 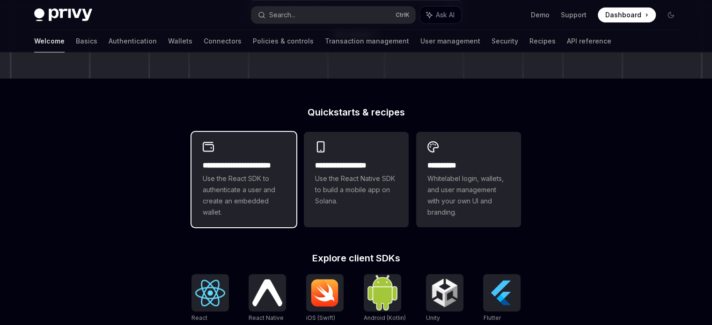 I want to click on img: React Native, so click(x=267, y=293).